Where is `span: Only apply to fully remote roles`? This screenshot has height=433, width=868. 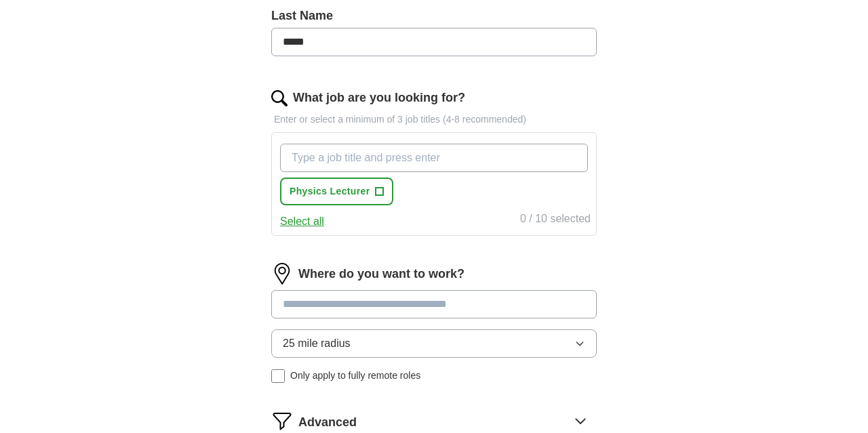
span: Only apply to fully remote roles is located at coordinates (356, 375).